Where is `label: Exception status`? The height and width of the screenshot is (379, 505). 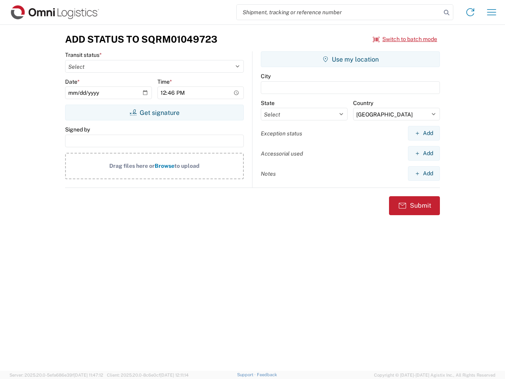 label: Exception status is located at coordinates (281, 133).